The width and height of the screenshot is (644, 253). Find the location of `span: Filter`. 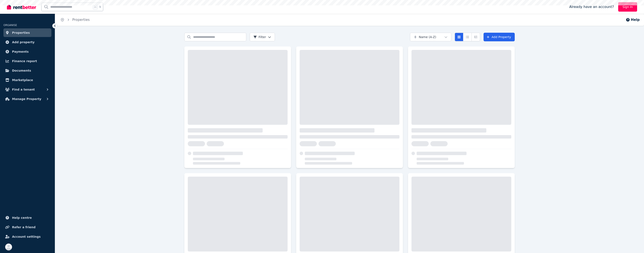

span: Filter is located at coordinates (260, 37).